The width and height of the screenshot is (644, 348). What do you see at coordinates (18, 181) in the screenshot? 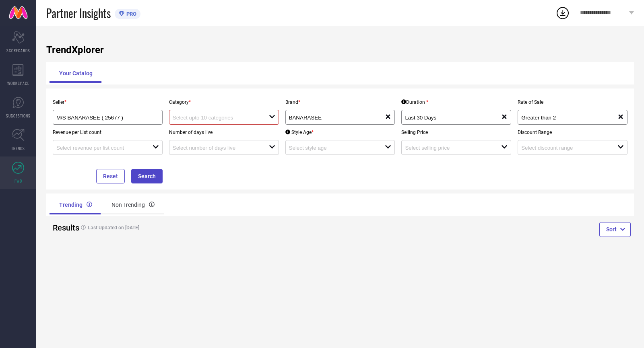
I see `span: FWD` at bounding box center [18, 181].